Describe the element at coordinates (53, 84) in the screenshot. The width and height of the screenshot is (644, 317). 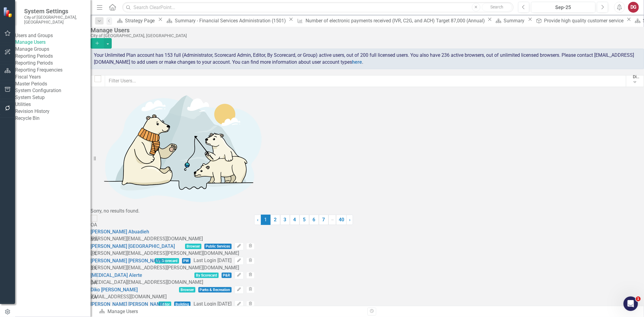
I see `a: Master Periods` at that location.